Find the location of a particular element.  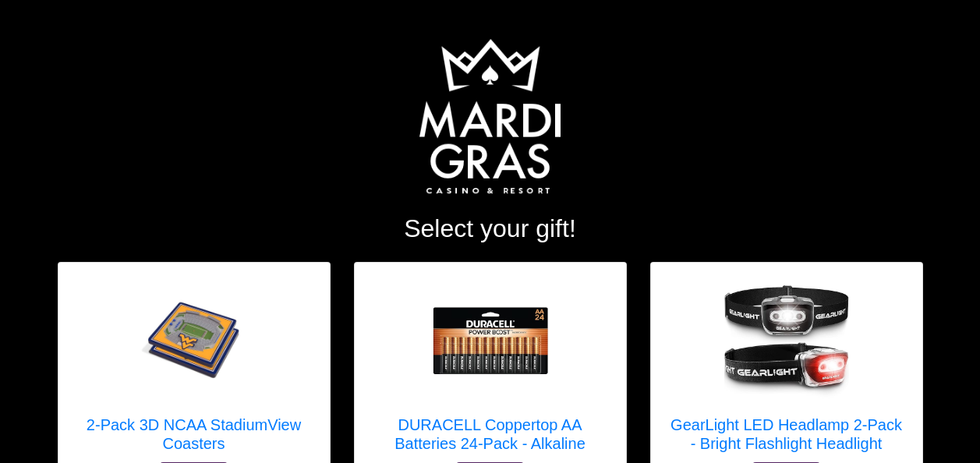

img: DURACELL Coppertop AA Batteries 24-Pack - Alkaline is located at coordinates (490, 341).